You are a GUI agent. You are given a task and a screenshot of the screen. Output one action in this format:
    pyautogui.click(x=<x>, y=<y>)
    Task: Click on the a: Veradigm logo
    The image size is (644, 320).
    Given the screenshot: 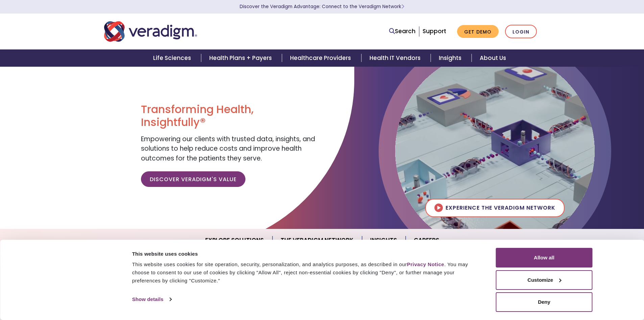 What is the action you would take?
    pyautogui.click(x=151, y=32)
    